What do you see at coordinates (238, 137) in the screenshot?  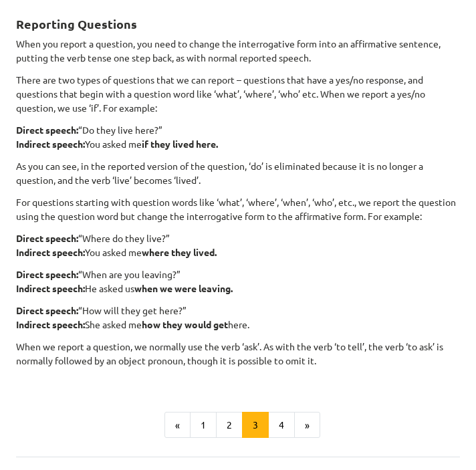 I see `p: “Do they live here?” You asked me` at bounding box center [238, 137].